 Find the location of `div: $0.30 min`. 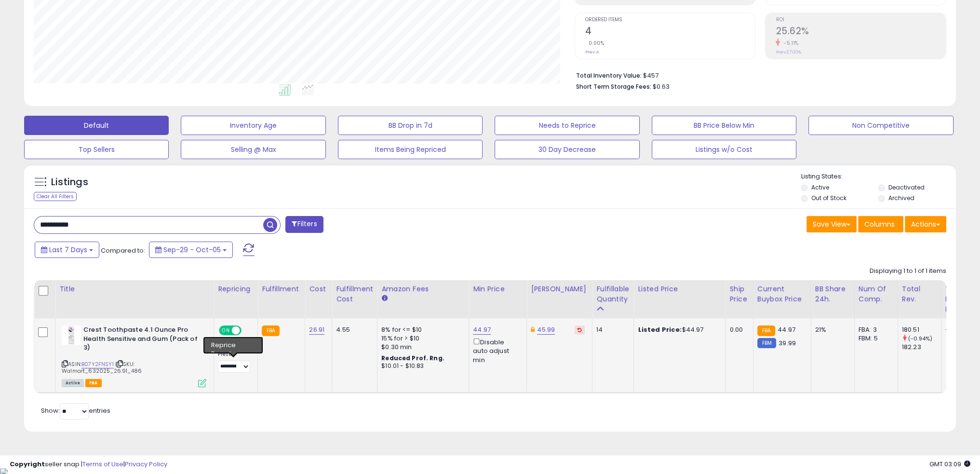

div: $0.30 min is located at coordinates (421, 347).